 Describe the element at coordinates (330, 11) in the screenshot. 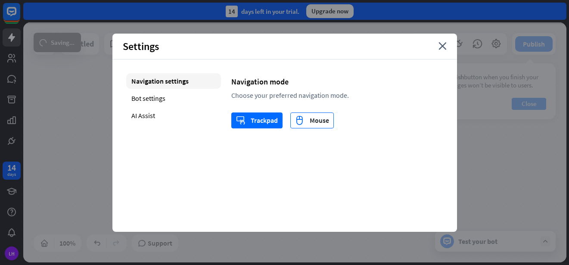

I see `div: Upgrade now` at that location.